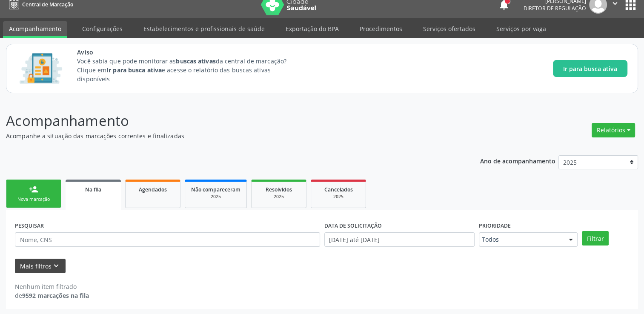 This screenshot has width=644, height=314. I want to click on label: DATA DE SOLICITAÇÃO, so click(353, 225).